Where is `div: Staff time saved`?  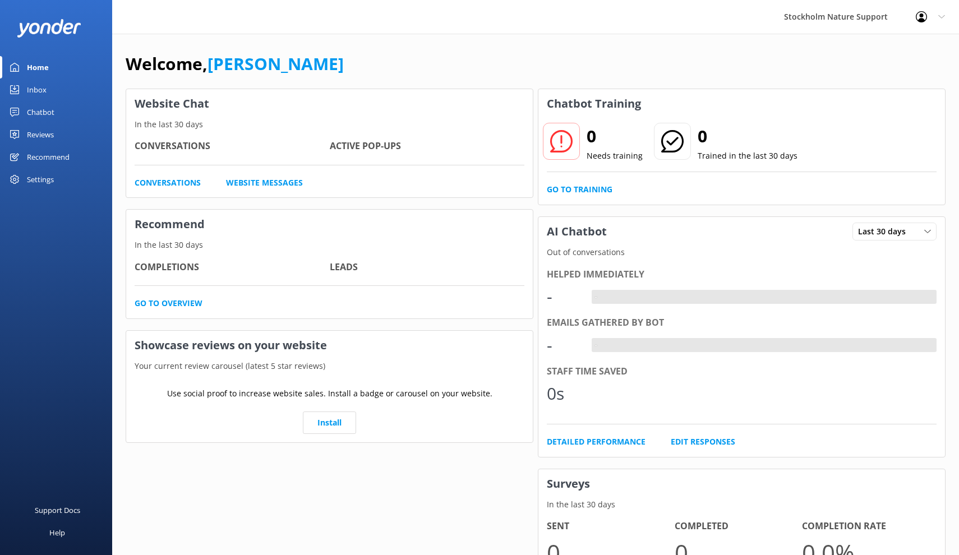
div: Staff time saved is located at coordinates (741, 372).